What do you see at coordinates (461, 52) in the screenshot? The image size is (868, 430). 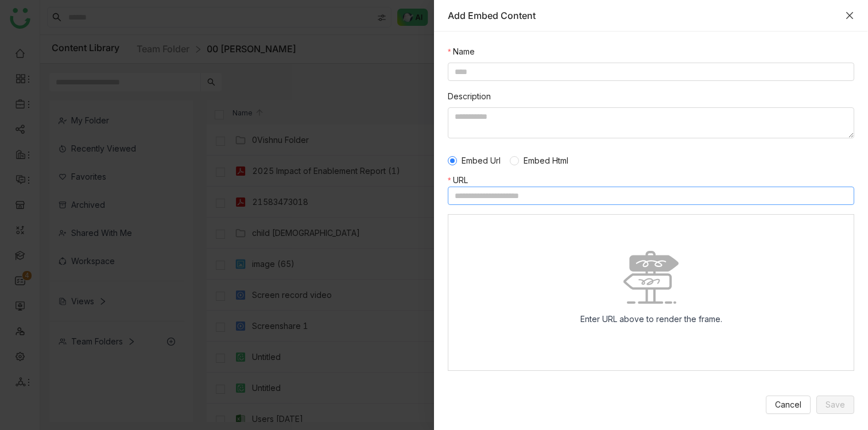 I see `label: Name` at bounding box center [461, 52].